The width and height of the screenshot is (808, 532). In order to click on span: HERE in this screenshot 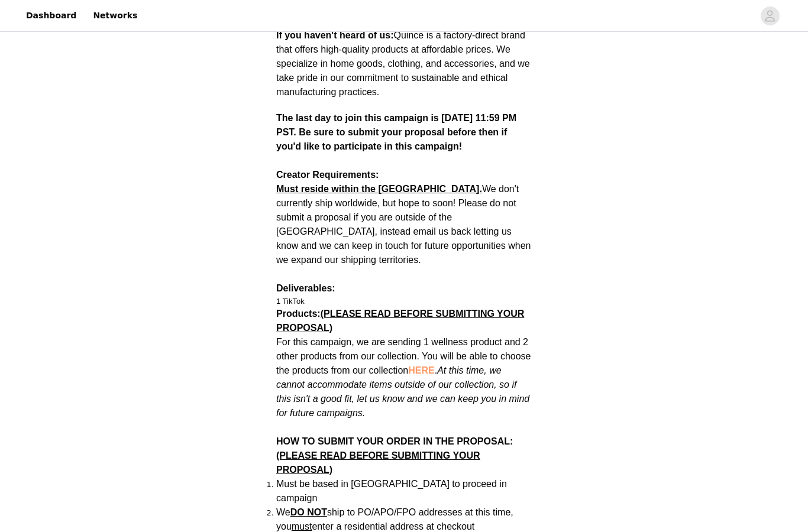, I will do `click(421, 371)`.